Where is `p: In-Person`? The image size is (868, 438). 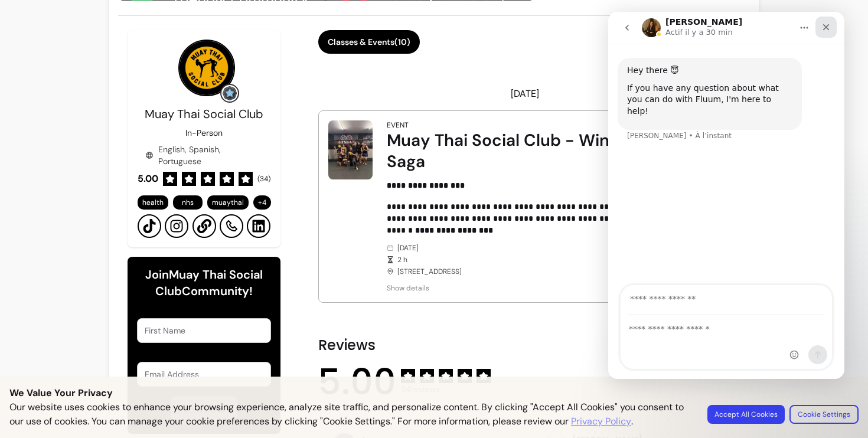
p: In-Person is located at coordinates (204, 133).